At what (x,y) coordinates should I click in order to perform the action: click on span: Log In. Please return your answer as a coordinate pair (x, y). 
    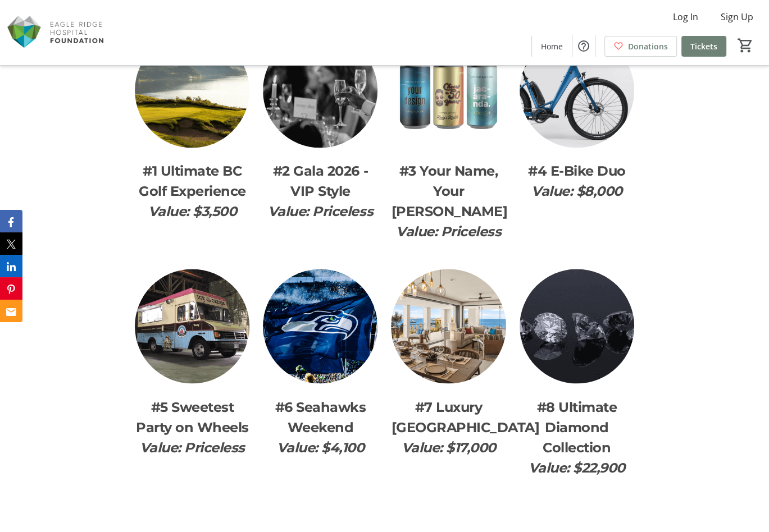
    Looking at the image, I should click on (685, 17).